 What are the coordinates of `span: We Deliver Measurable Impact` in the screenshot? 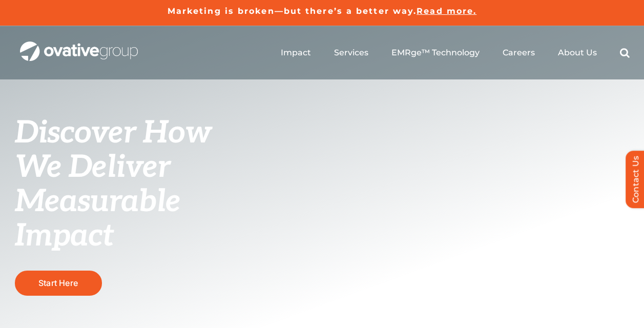 It's located at (98, 202).